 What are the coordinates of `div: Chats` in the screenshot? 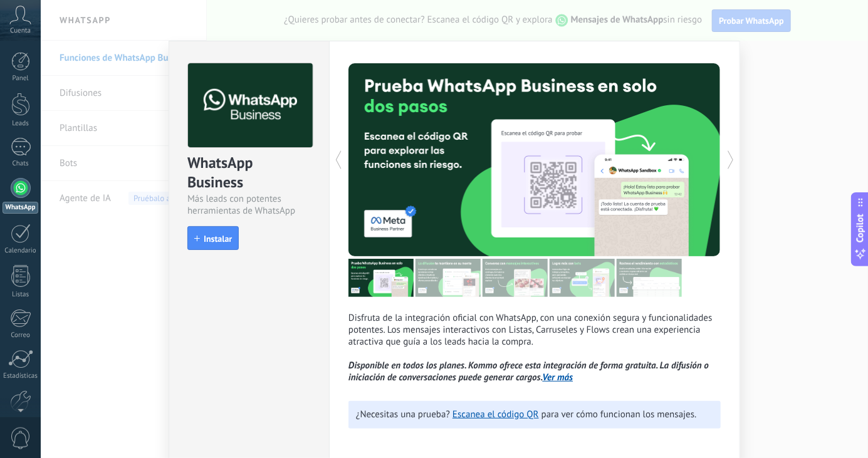 It's located at (21, 163).